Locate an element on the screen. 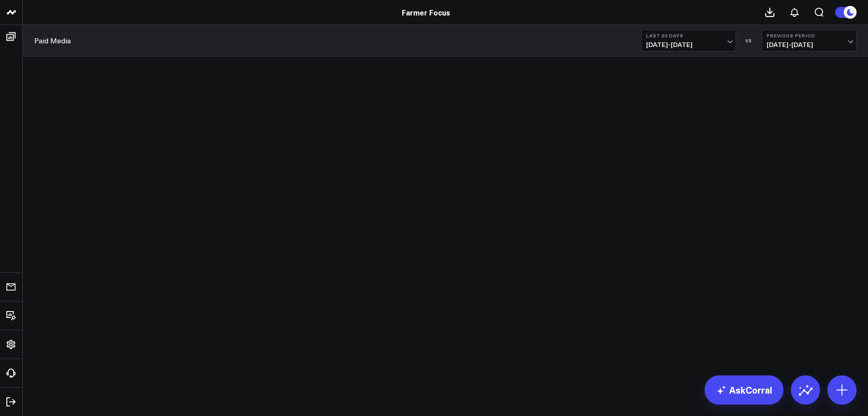 Image resolution: width=868 pixels, height=416 pixels. a: AskCorral is located at coordinates (744, 390).